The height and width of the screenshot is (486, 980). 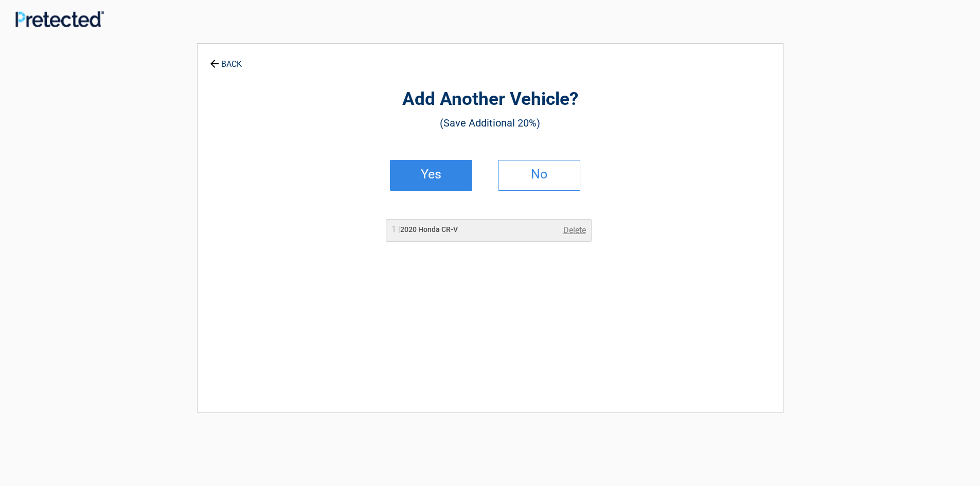 I want to click on img: Main Logo, so click(x=60, y=18).